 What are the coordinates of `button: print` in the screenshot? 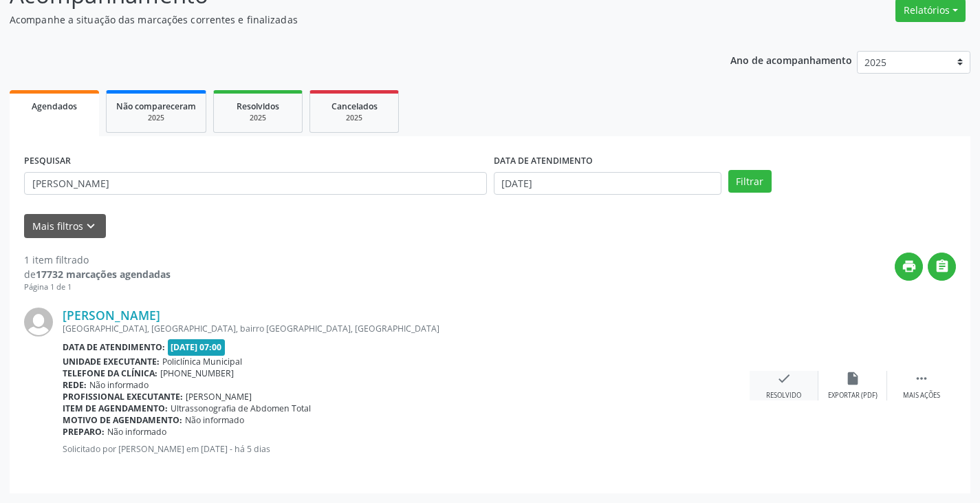 It's located at (909, 266).